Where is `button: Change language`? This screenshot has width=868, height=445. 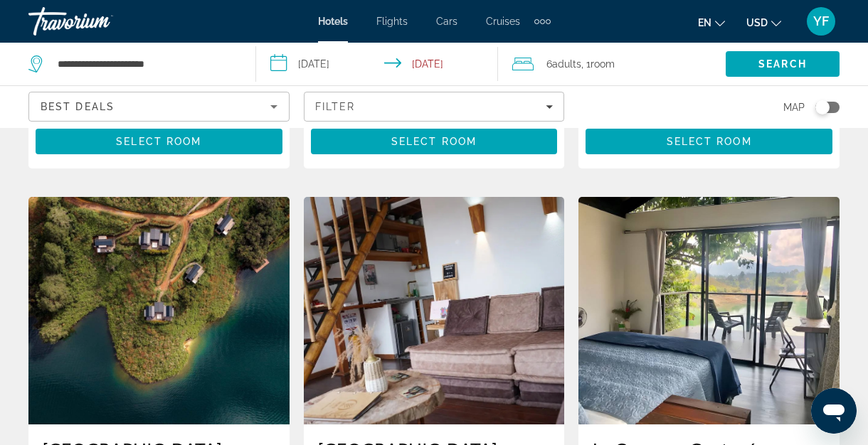 button: Change language is located at coordinates (711, 22).